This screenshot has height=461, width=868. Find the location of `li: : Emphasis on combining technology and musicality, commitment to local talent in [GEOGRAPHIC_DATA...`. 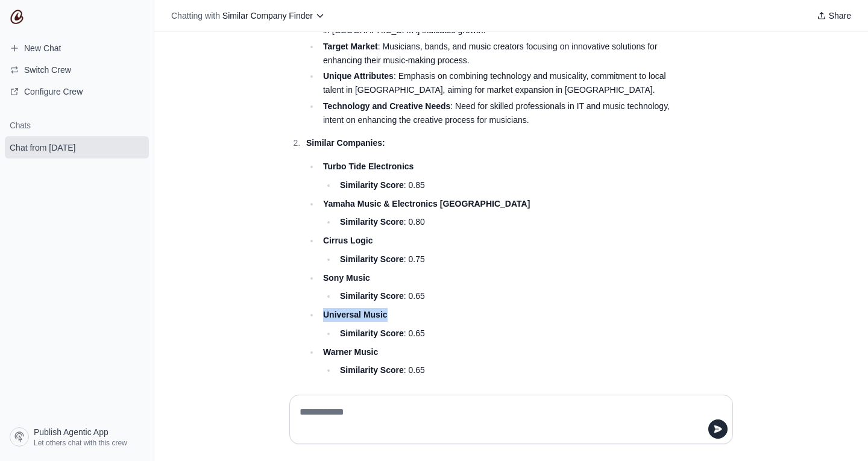

li: : Emphasis on combining technology and musicality, commitment to local talent in [GEOGRAPHIC_DATA... is located at coordinates (497, 83).